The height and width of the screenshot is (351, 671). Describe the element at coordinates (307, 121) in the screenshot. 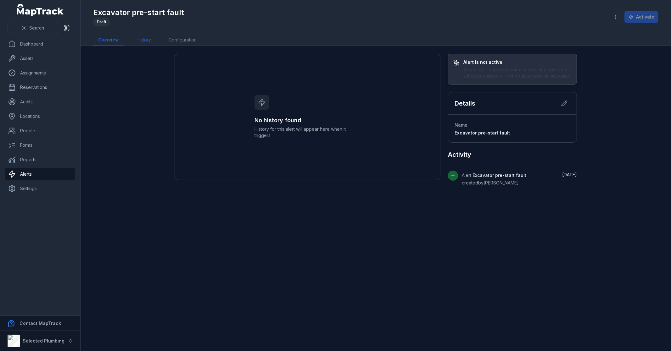

I see `h3: No history found` at that location.